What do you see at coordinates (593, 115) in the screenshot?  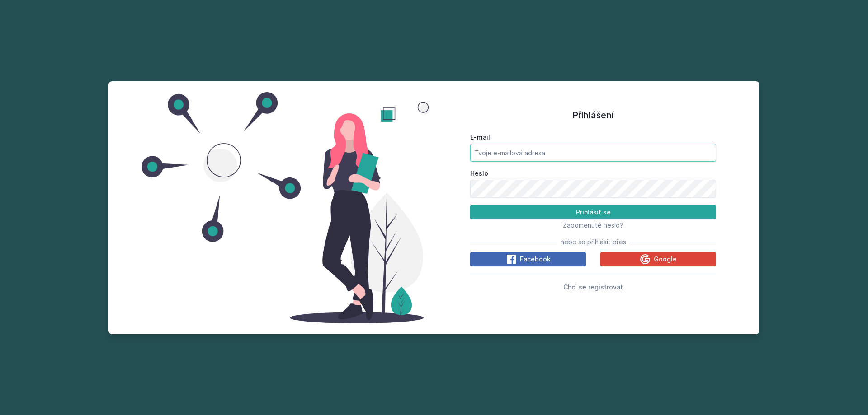 I see `h1: Přihlášení` at bounding box center [593, 115].